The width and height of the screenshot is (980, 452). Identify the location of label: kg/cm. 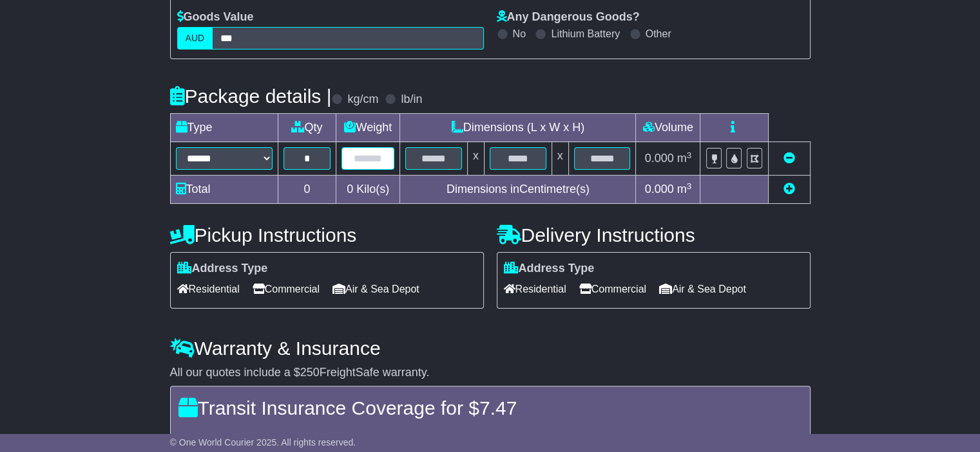
(363, 100).